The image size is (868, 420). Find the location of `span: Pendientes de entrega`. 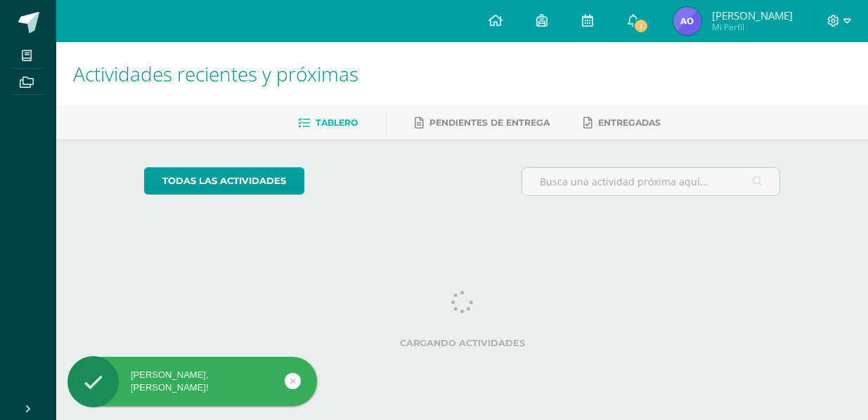

span: Pendientes de entrega is located at coordinates (489, 122).